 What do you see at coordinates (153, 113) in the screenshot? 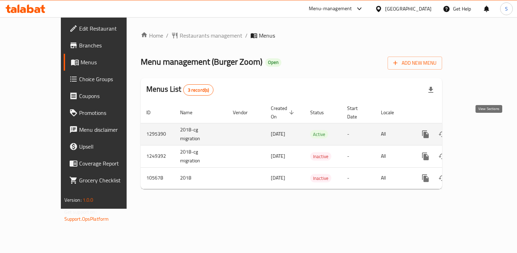
I see `span: ID` at bounding box center [153, 113].